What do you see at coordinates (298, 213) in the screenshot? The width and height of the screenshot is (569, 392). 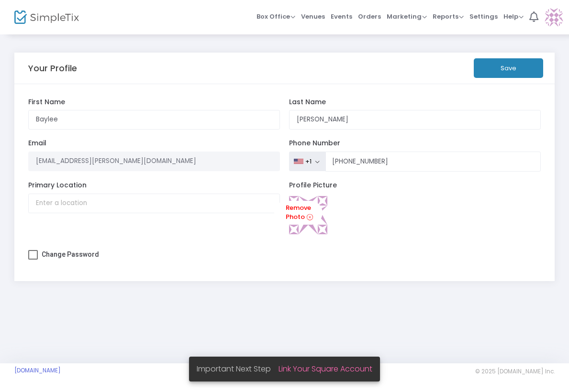 I see `a: Remove Photo` at bounding box center [298, 213].